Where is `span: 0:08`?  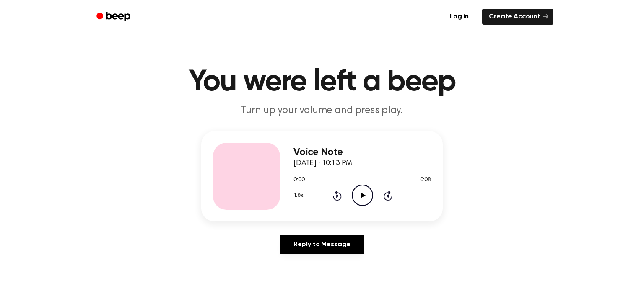 span: 0:08 is located at coordinates (425, 180).